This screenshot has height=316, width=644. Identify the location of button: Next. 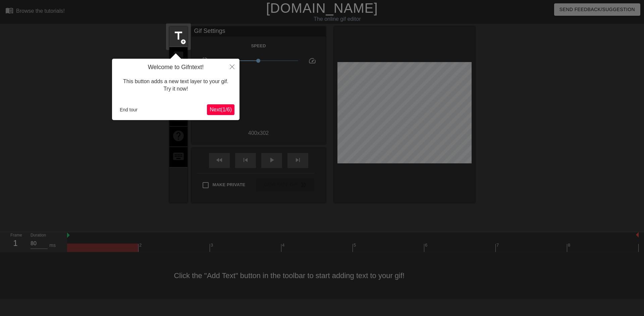
(220, 109).